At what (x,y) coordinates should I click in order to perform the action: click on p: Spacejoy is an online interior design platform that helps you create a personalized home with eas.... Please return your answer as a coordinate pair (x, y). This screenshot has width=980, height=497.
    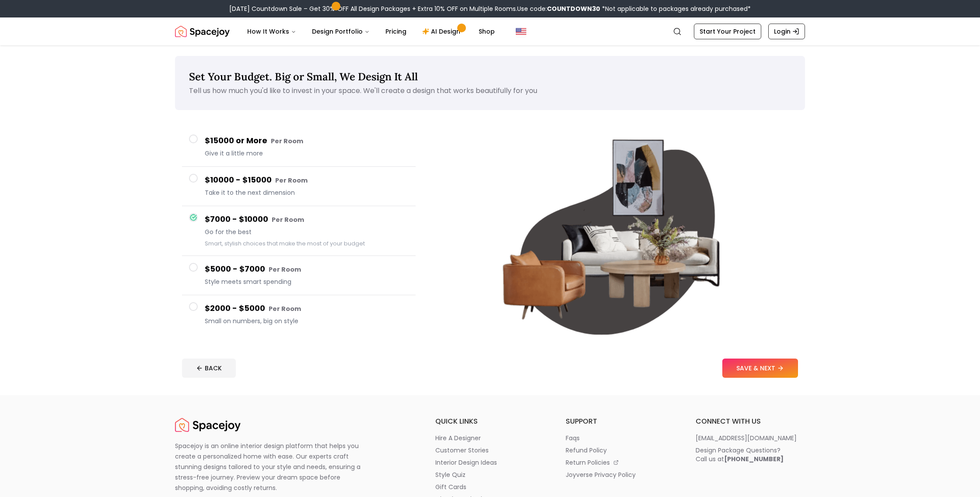
    Looking at the image, I should click on (273, 467).